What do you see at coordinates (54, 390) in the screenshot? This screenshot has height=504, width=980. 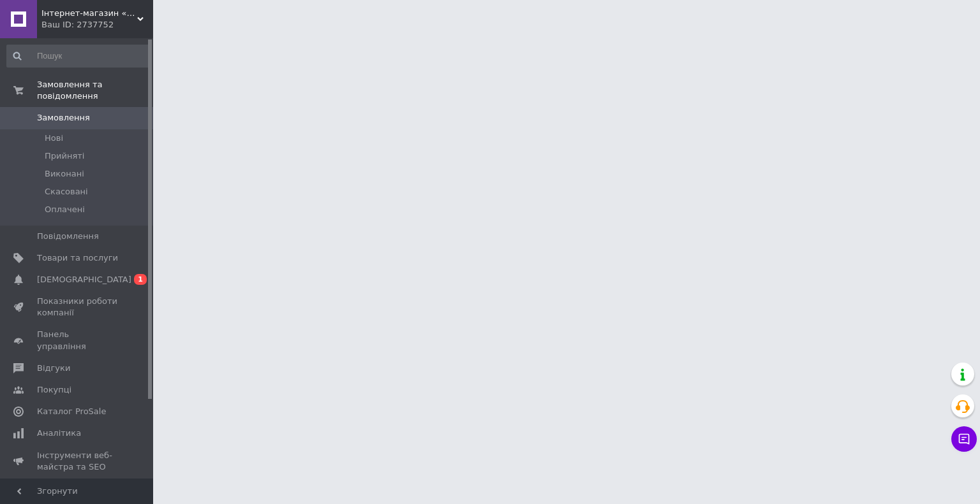 I see `span: Покупці` at bounding box center [54, 390].